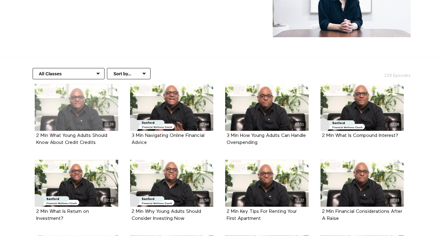 This screenshot has width=443, height=236. What do you see at coordinates (167, 215) in the screenshot?
I see `strong: 2 Min Why Young Adults Should Consider Investing Now` at bounding box center [167, 215].